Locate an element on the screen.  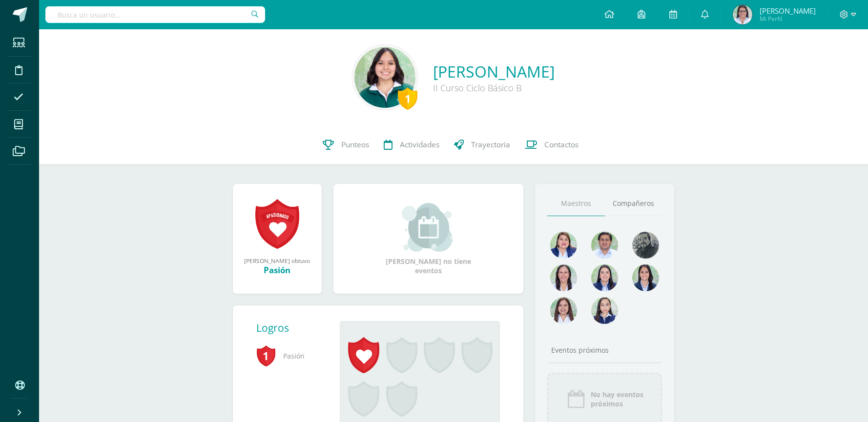
div: 1 is located at coordinates (408, 98).